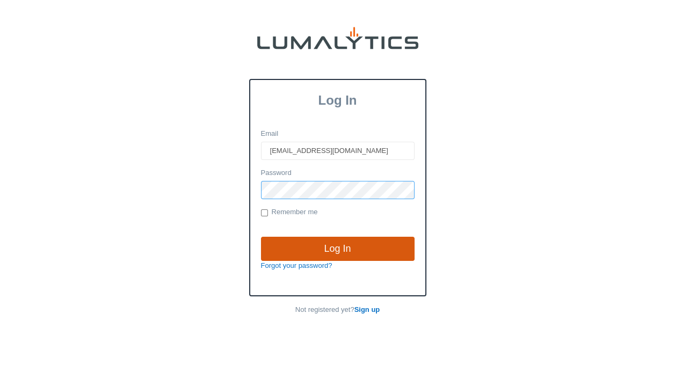 This screenshot has height=379, width=675. Describe the element at coordinates (296, 265) in the screenshot. I see `a: Forgot your password?` at that location.